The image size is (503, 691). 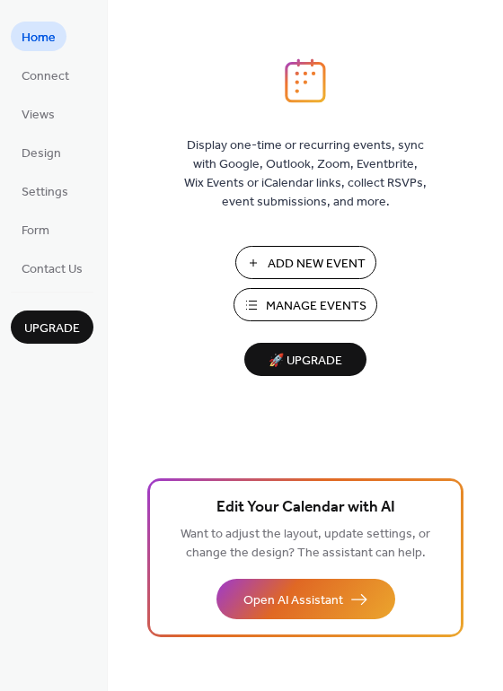 I want to click on a: Contact Us, so click(x=52, y=267).